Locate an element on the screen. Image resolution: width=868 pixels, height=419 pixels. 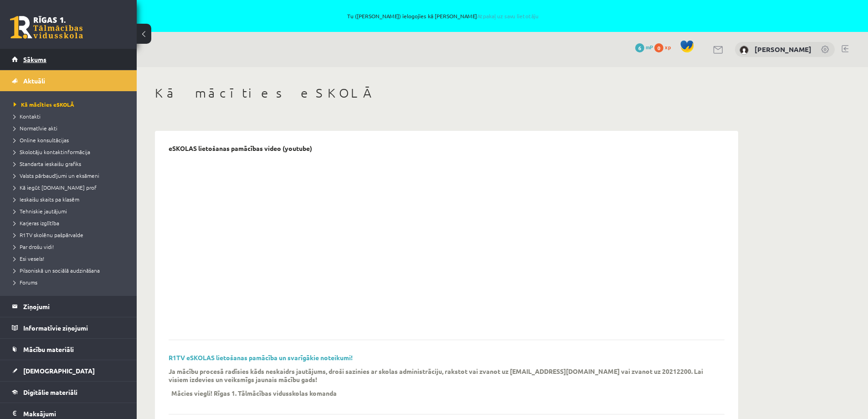
a: 6 mP is located at coordinates (644, 47).